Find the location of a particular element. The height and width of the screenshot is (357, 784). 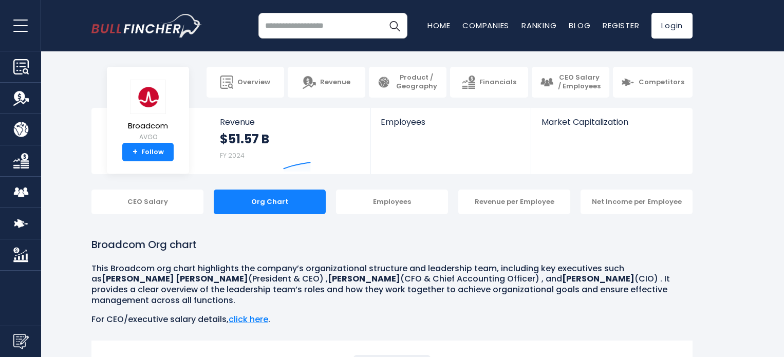

a: Login is located at coordinates (672, 26).